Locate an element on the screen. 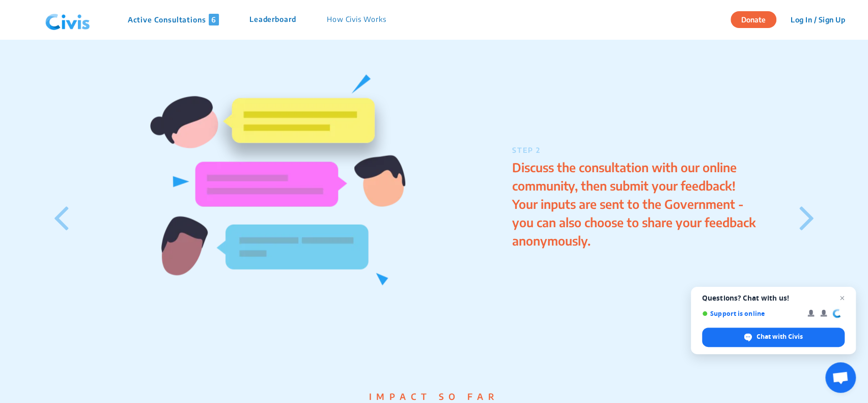  div: Open chat is located at coordinates (841, 377).